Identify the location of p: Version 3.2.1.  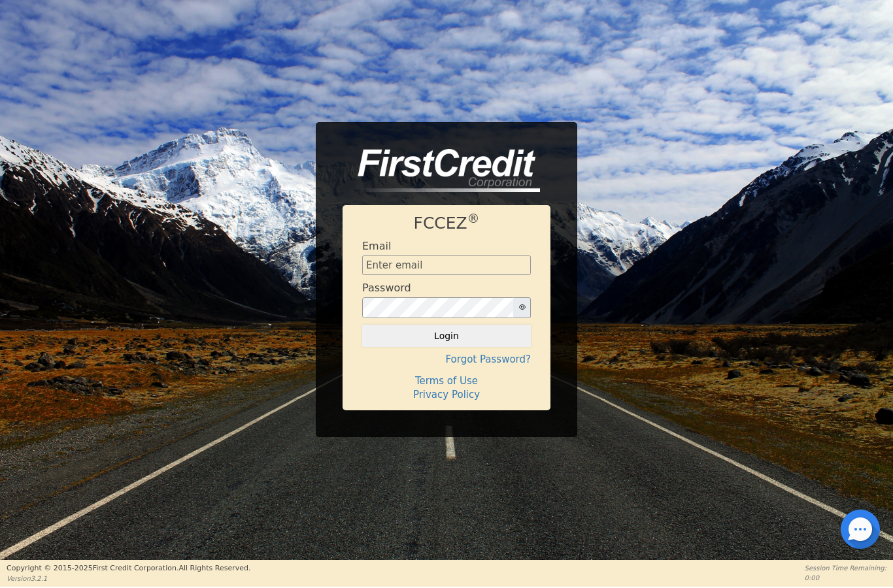
(128, 578).